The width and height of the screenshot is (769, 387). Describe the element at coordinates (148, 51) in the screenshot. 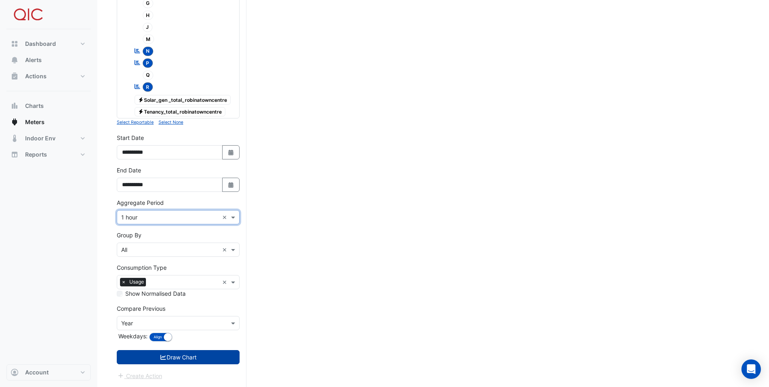

I see `span: N` at that location.